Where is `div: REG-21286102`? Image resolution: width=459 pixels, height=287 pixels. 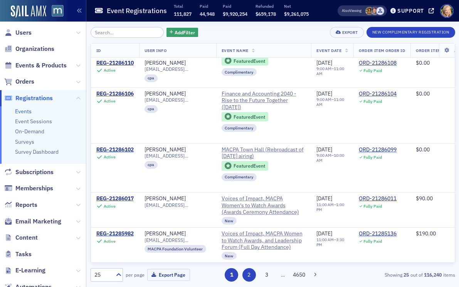 div: REG-21286102 is located at coordinates (115, 150).